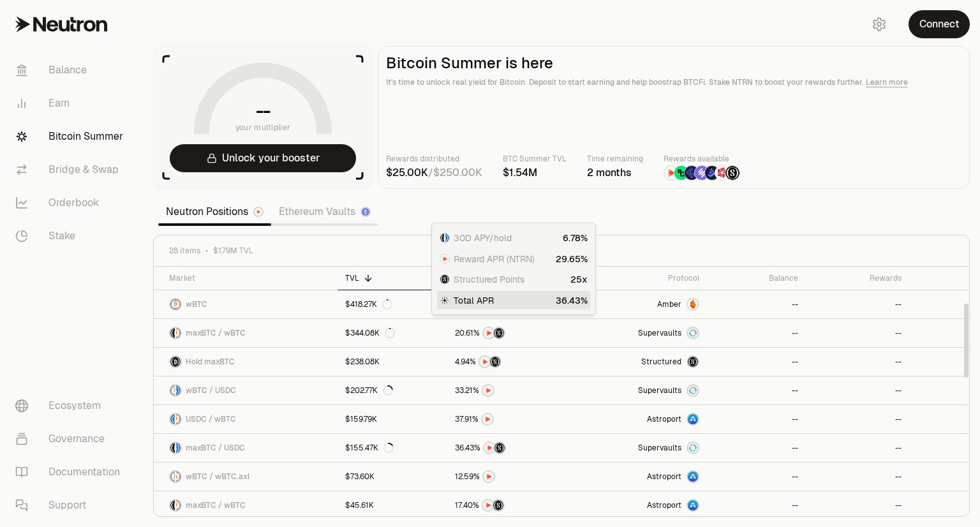  I want to click on a: $202.77K, so click(392, 391).